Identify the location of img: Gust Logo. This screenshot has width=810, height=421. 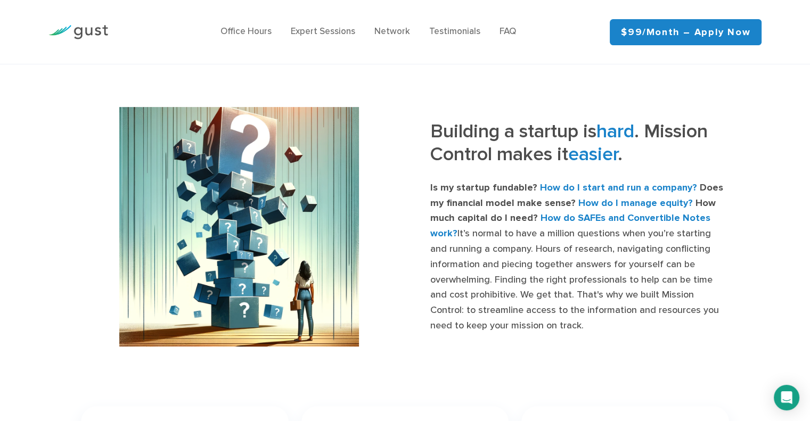
(78, 32).